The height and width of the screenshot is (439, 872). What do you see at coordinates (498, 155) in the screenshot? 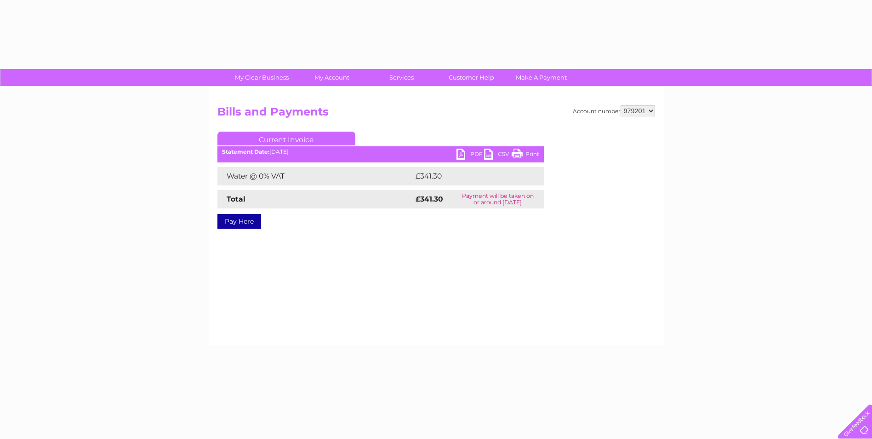
I see `a: CSV` at bounding box center [498, 155].